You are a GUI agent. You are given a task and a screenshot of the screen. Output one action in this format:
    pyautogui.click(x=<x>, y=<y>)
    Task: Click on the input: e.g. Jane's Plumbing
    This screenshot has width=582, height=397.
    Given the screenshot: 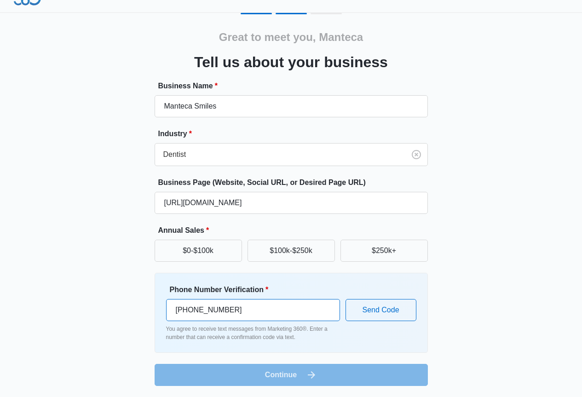 What is the action you would take?
    pyautogui.click(x=291, y=106)
    